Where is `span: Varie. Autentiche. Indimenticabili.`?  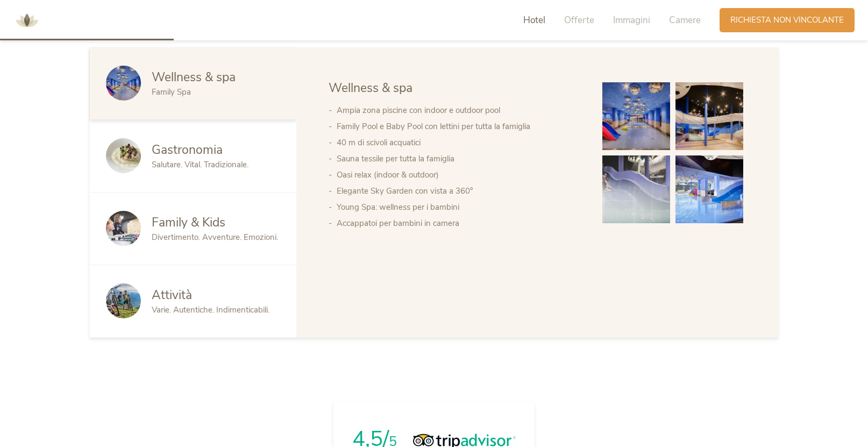
span: Varie. Autentiche. Indimenticabili. is located at coordinates (210, 310).